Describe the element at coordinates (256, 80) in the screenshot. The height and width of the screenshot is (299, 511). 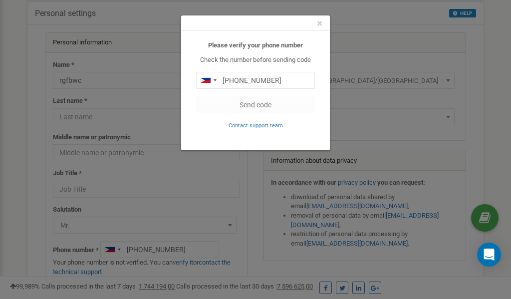
I see `input: 0905 123 4567` at that location.